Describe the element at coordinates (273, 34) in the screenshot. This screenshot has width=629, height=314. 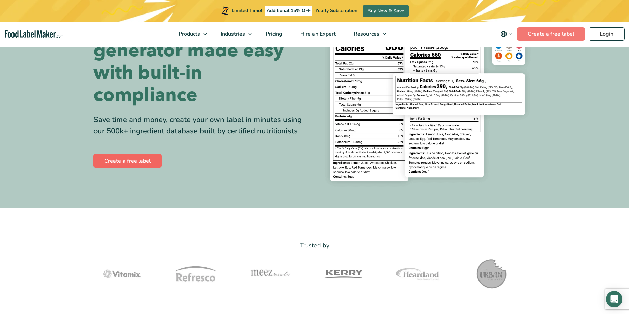
I see `a: Pricing` at that location.